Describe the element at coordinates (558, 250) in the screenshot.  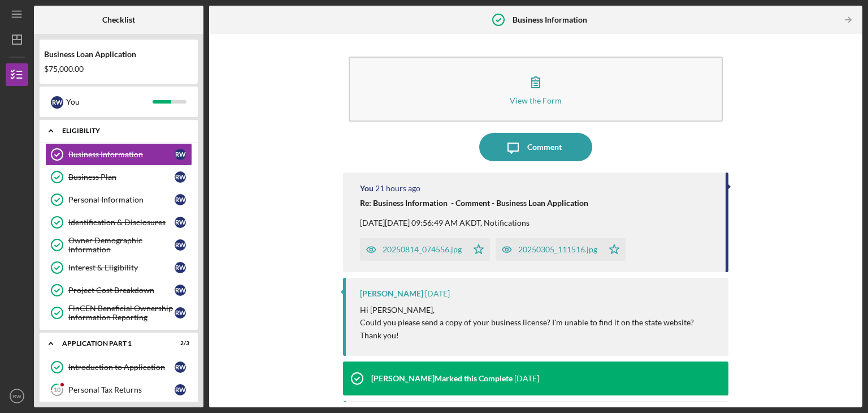
I see `div: 20250305_111516.jpg` at that location.